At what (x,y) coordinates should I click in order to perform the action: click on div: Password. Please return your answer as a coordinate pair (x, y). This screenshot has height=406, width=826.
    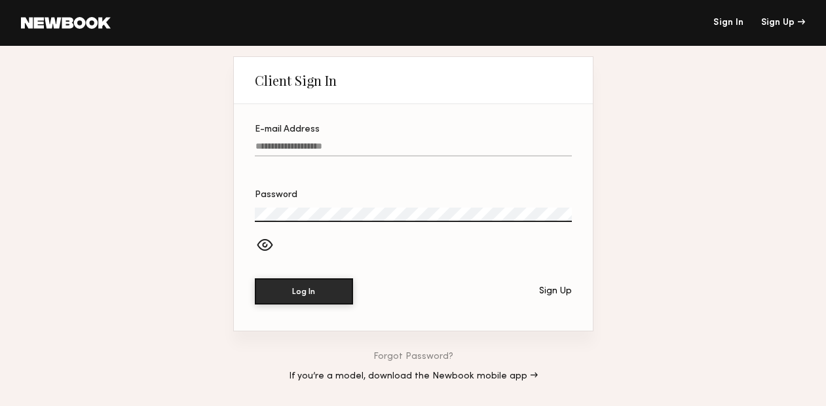
    Looking at the image, I should click on (413, 195).